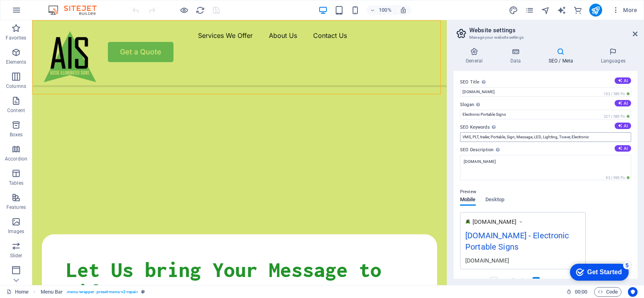 This screenshot has width=644, height=298. What do you see at coordinates (16, 62) in the screenshot?
I see `p: Elements` at bounding box center [16, 62].